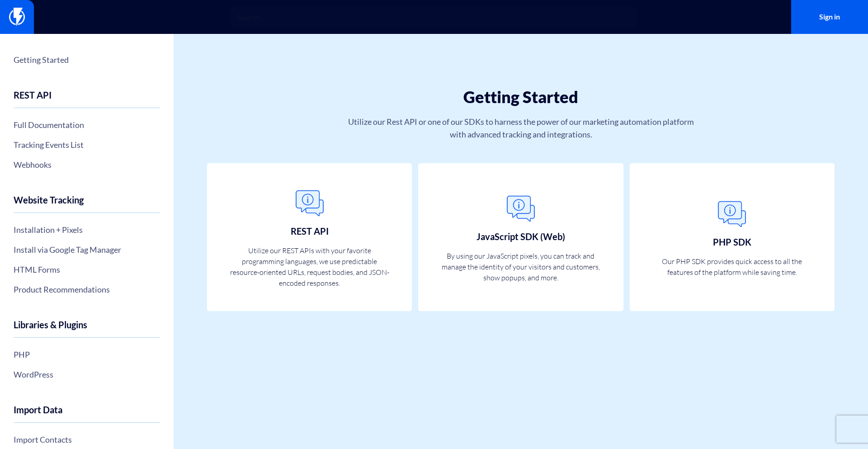  What do you see at coordinates (87, 270) in the screenshot?
I see `a: HTML Forms` at bounding box center [87, 270].